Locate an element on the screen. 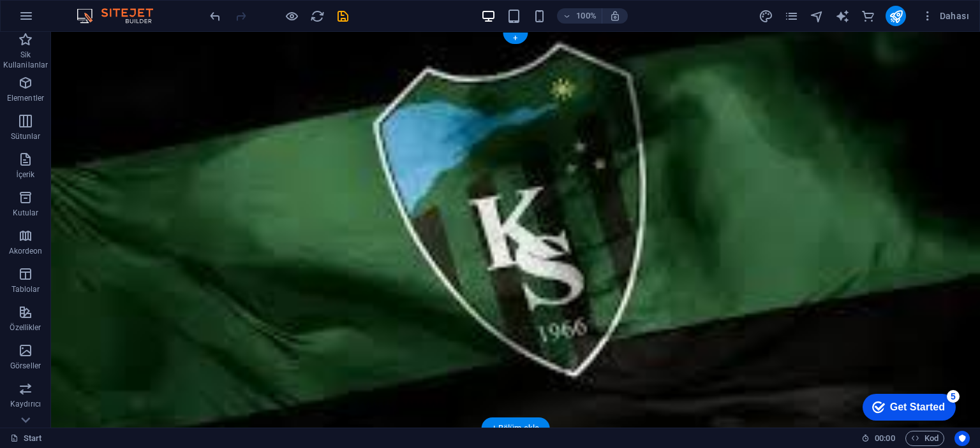 The width and height of the screenshot is (980, 448). p: Kutular is located at coordinates (25, 213).